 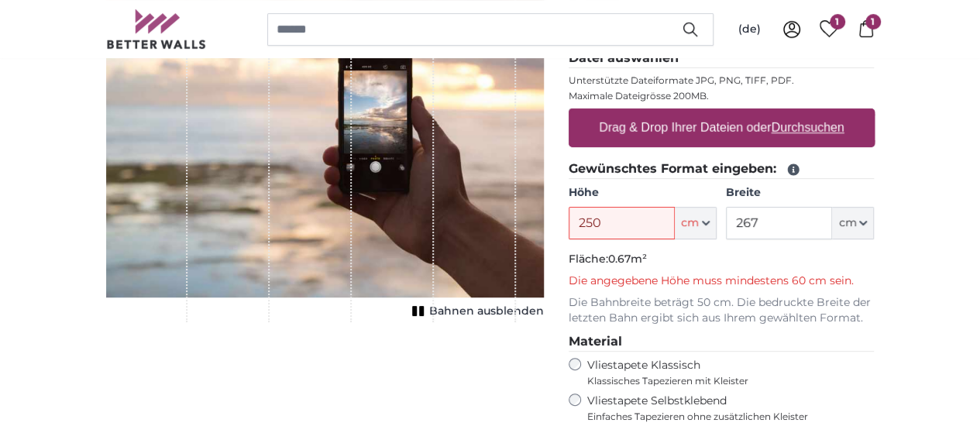 I want to click on img: Betterwalls, so click(x=156, y=29).